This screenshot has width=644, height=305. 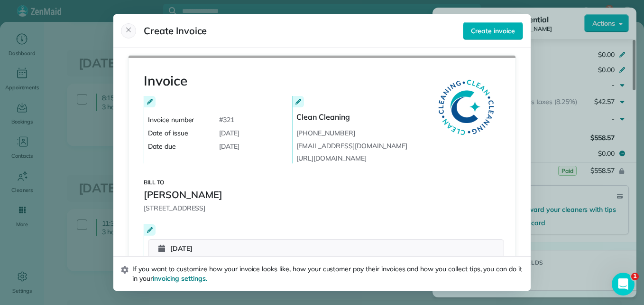 What do you see at coordinates (180, 279) in the screenshot?
I see `span: invoicing settings.` at bounding box center [180, 279].